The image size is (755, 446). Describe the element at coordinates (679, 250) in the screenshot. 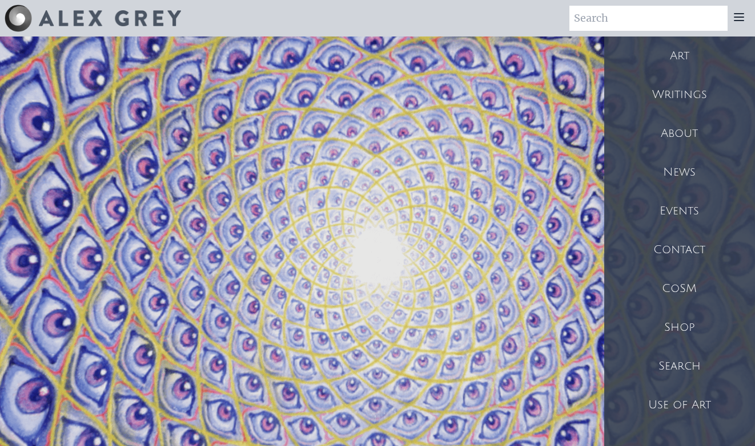

I see `div: Contact` at that location.